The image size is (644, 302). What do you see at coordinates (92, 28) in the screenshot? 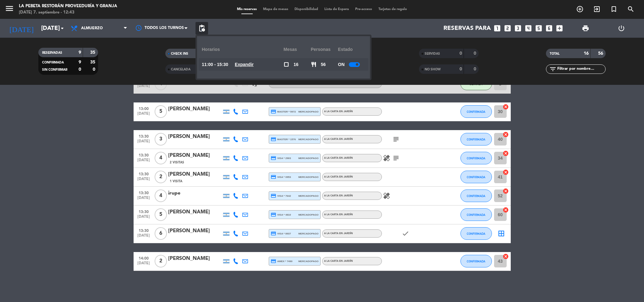
I see `span: Almuerzo` at bounding box center [92, 28].